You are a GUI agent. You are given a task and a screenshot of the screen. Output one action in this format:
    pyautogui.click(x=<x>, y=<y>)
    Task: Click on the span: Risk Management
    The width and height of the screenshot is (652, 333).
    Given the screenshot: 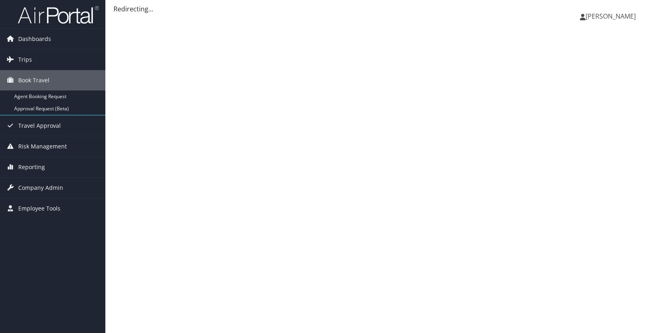 What is the action you would take?
    pyautogui.click(x=43, y=146)
    